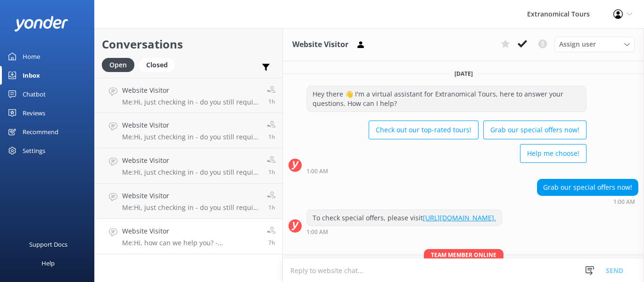 This screenshot has width=644, height=282. Describe the element at coordinates (595, 44) in the screenshot. I see `div: Assign User` at that location.